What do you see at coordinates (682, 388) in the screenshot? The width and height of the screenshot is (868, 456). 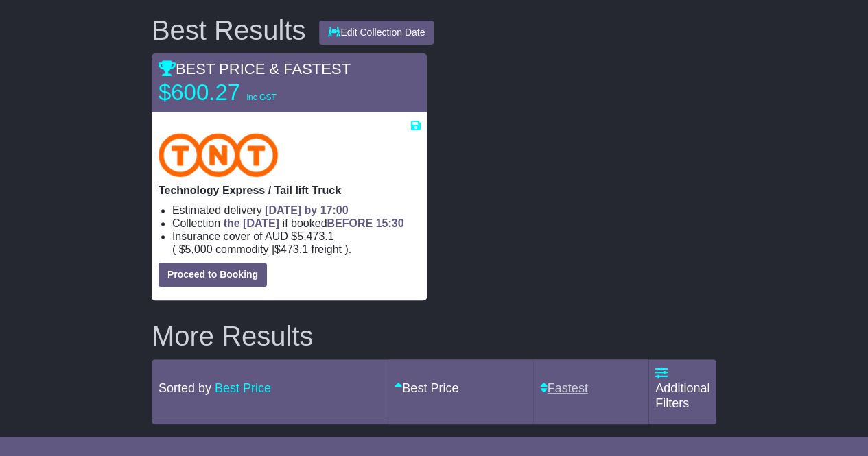 I see `a: Additional Filters` at bounding box center [682, 388].